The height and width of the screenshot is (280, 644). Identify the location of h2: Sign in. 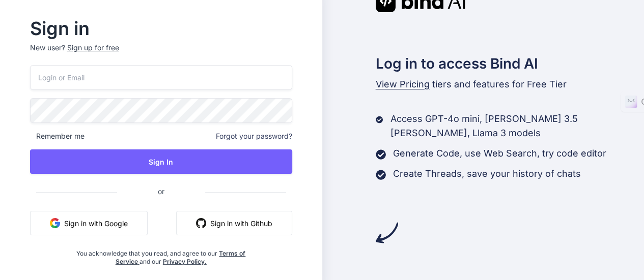
(161, 29).